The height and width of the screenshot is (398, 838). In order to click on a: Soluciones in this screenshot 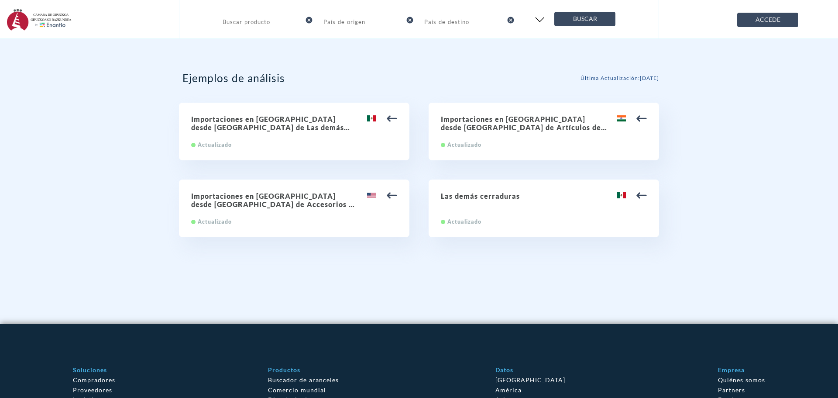, I will do `click(90, 369)`.